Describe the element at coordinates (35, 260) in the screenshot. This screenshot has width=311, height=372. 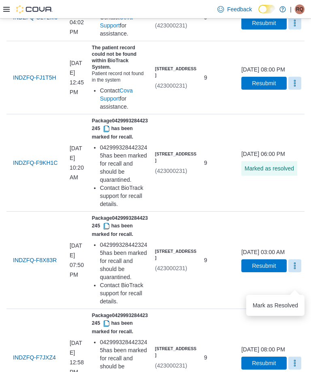
I see `button: INDZFQ-F8X83R` at that location.